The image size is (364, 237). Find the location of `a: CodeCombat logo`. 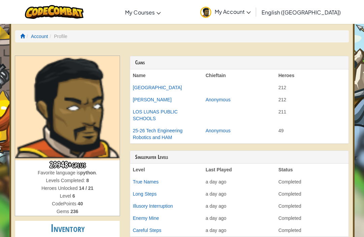

a: CodeCombat logo is located at coordinates (54, 12).